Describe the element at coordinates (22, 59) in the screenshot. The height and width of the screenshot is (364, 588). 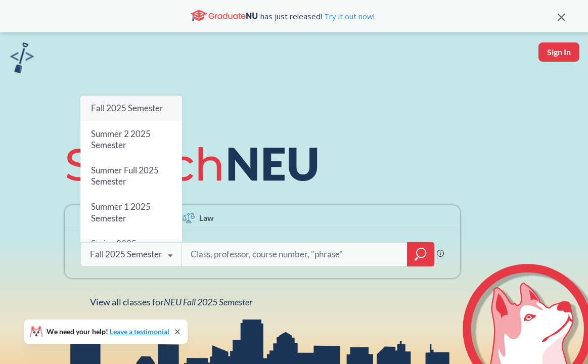
I see `a: sandbox logo` at that location.